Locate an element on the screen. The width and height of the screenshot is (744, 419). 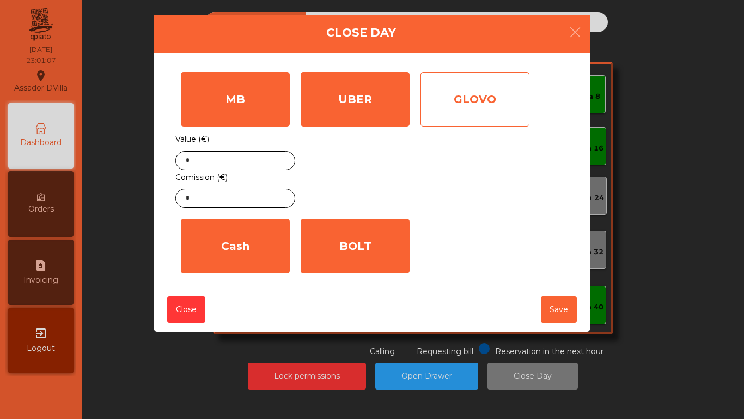
label: Value (€) is located at coordinates (192, 139).